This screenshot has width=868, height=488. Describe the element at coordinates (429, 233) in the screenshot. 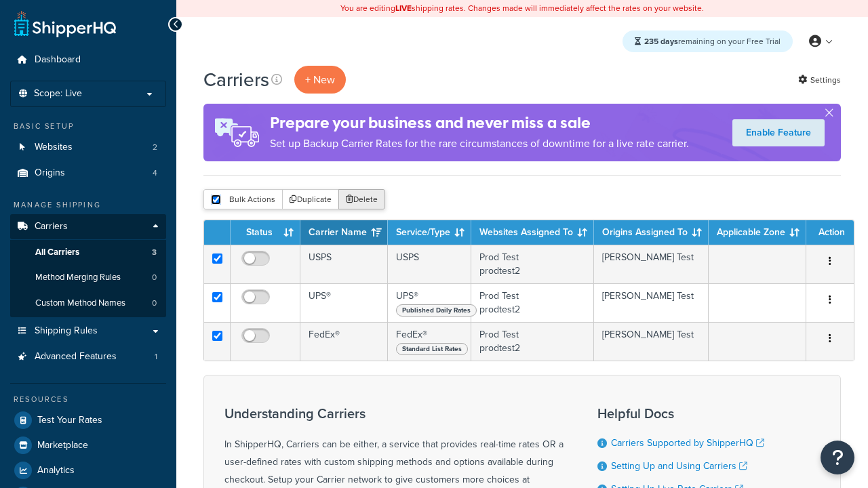

I see `th: Service/Type: activate to sort column ascending` at that location.